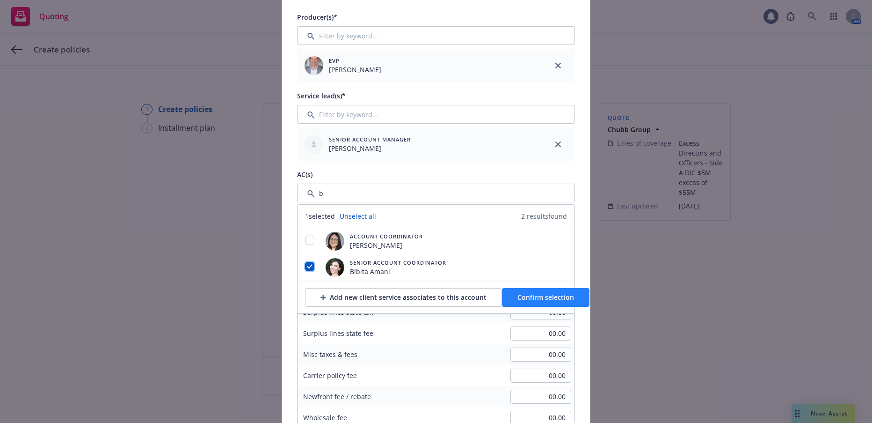  Describe the element at coordinates (403, 297) in the screenshot. I see `div: Add new client service associates to this account` at that location.